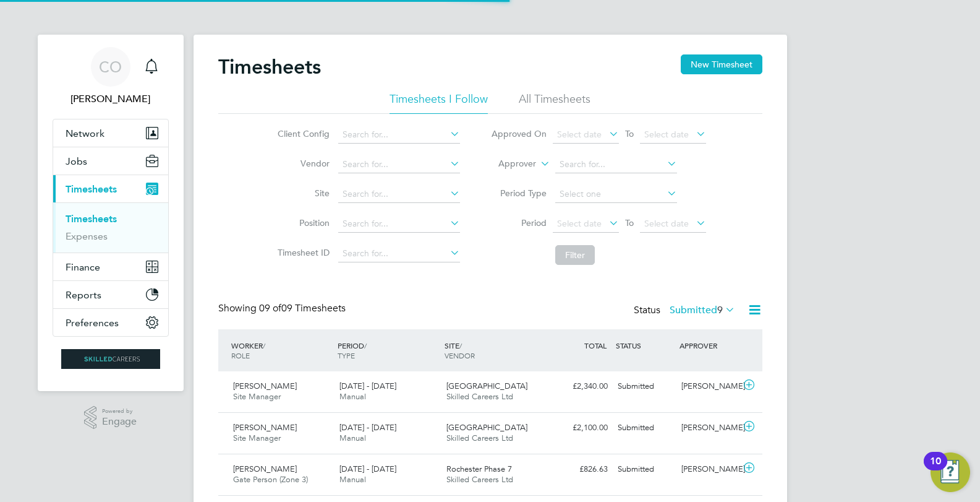 The image size is (980, 502). What do you see at coordinates (494, 350) in the screenshot?
I see `div: SITE` at bounding box center [494, 350].